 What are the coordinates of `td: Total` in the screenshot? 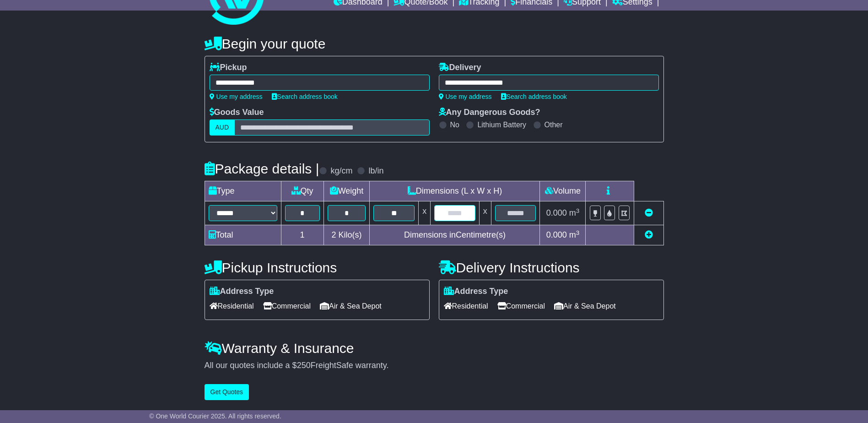 It's located at (242, 235).